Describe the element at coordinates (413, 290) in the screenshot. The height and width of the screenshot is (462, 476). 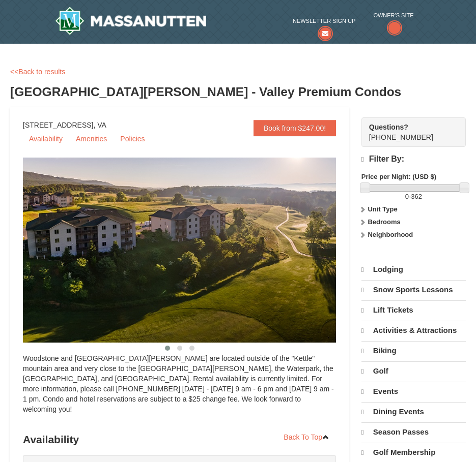
I see `a: Snow Sports Lessons` at that location.